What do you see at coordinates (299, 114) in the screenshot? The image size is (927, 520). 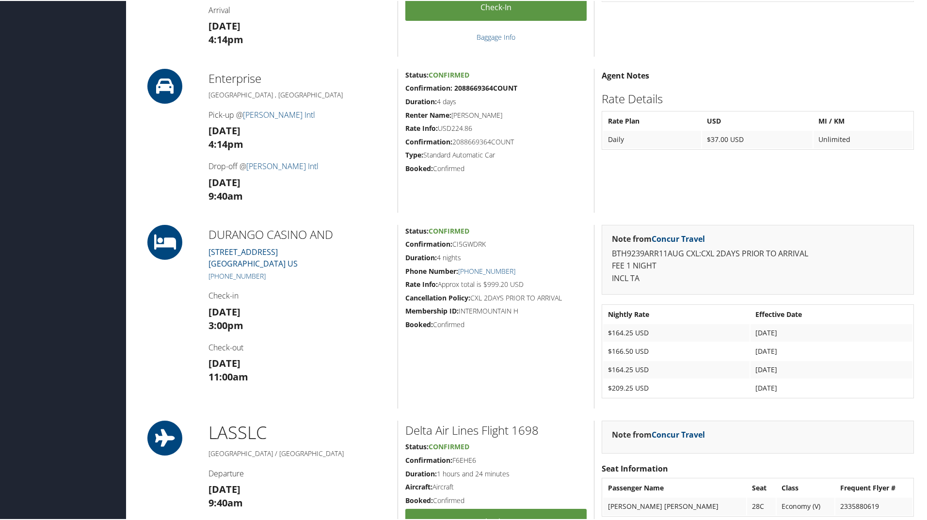 I see `h4: Pick-up @` at bounding box center [299, 114].